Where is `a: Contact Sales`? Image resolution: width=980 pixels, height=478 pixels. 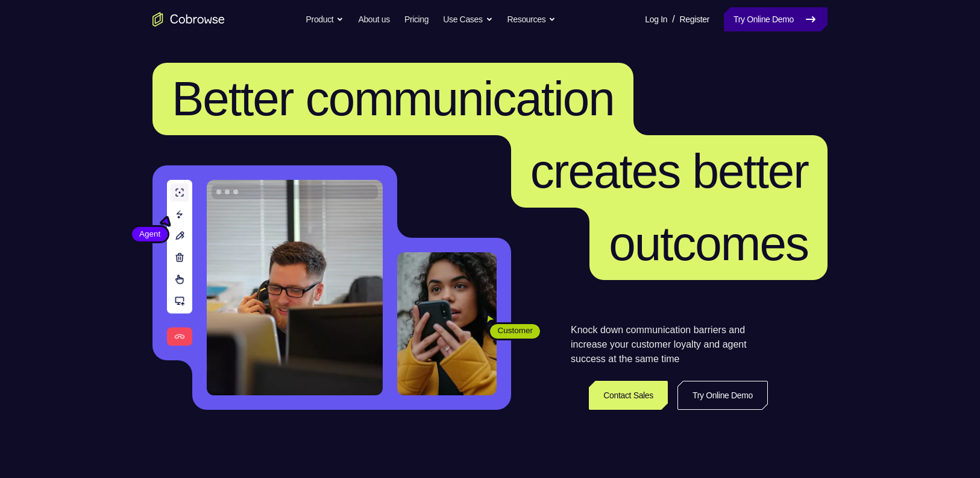 a: Contact Sales is located at coordinates (628, 395).